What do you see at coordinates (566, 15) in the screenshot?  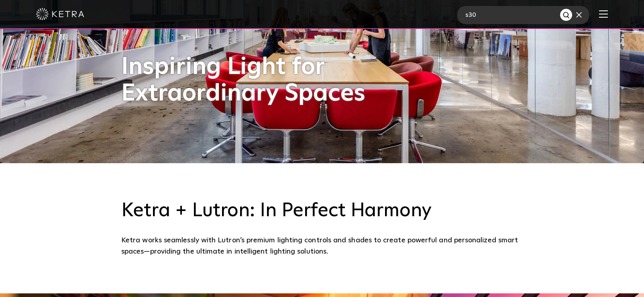 I see `button: Search` at bounding box center [566, 15].